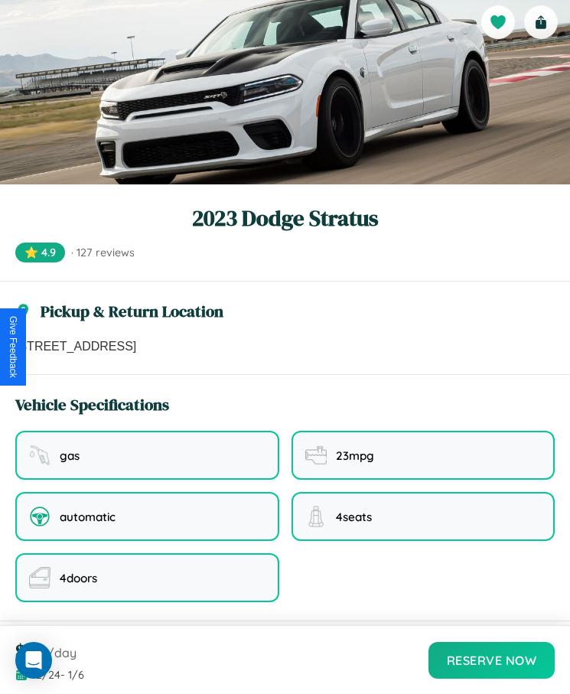  Describe the element at coordinates (103, 253) in the screenshot. I see `span: · 127 reviews` at that location.